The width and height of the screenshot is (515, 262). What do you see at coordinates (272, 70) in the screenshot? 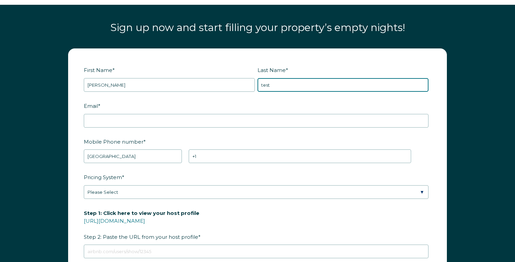
I see `span: Last Name` at bounding box center [272, 70].